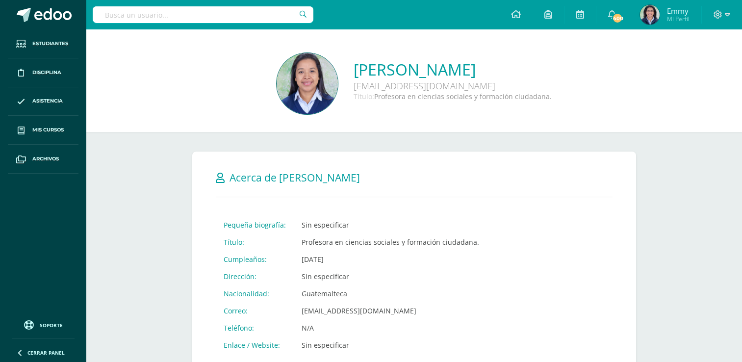 This screenshot has width=742, height=362. I want to click on td: Correo:, so click(255, 311).